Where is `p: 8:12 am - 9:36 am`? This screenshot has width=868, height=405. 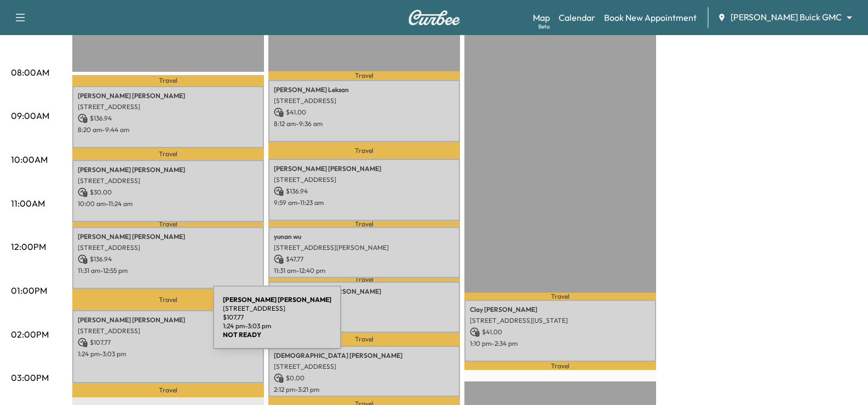
p: 8:12 am - 9:36 am is located at coordinates (364, 124).